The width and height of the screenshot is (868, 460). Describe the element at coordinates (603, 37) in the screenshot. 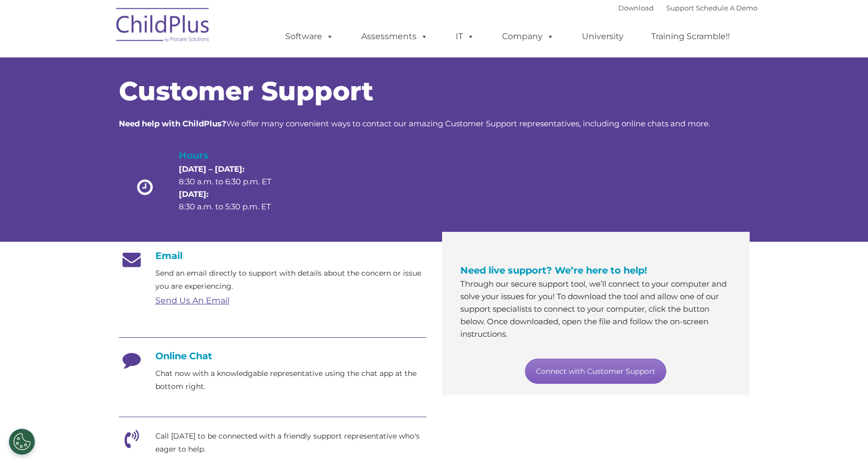

I see `a: University` at that location.